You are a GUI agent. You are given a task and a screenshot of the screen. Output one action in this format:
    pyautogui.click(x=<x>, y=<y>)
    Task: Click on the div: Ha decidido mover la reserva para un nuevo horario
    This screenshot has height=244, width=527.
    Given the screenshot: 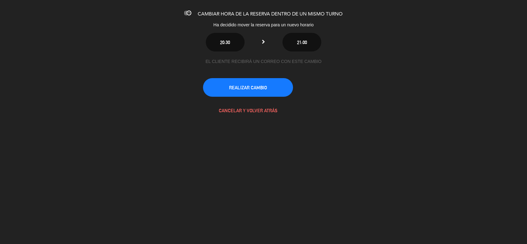 What is the action you would take?
    pyautogui.click(x=264, y=25)
    